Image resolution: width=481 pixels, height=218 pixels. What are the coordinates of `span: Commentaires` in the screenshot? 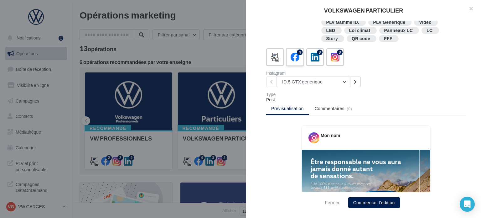 It's located at (329, 108).